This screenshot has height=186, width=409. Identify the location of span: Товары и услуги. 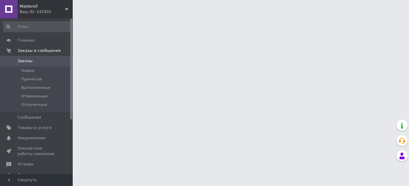
(35, 127).